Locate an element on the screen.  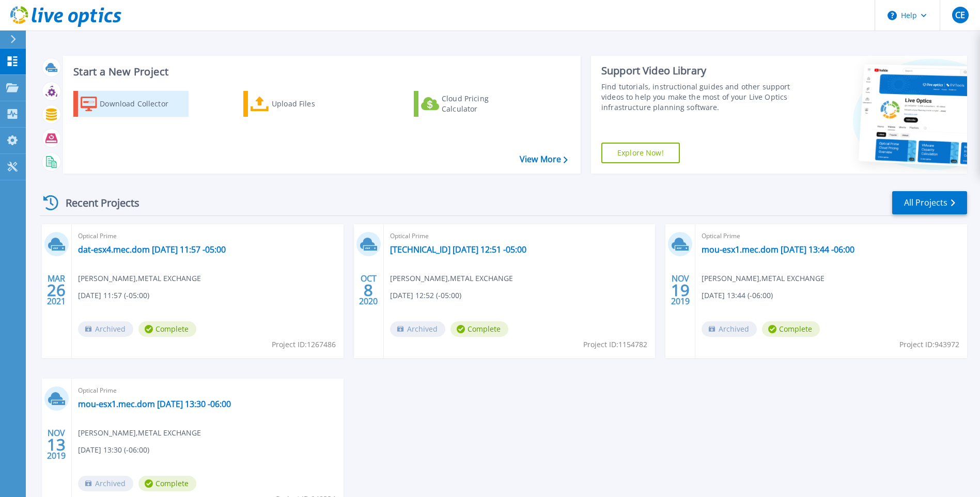
span: 19 is located at coordinates (680, 290).